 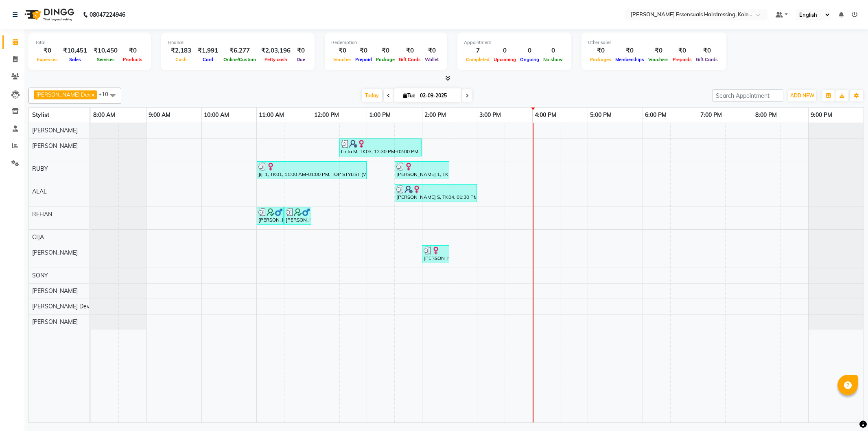 I want to click on div: ₹10,450, so click(x=105, y=51).